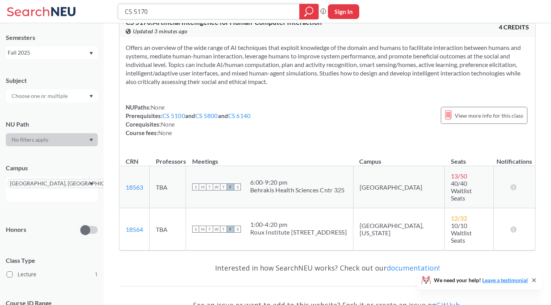 The image size is (551, 305). Describe the element at coordinates (461, 190) in the screenshot. I see `span: 40/40 Waitlist Seats` at that location.